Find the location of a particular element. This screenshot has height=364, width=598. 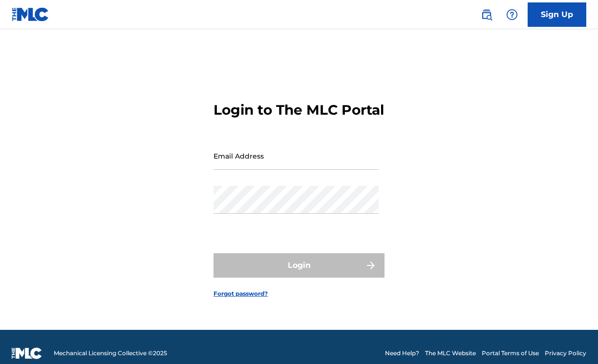

img: logo is located at coordinates (27, 354).